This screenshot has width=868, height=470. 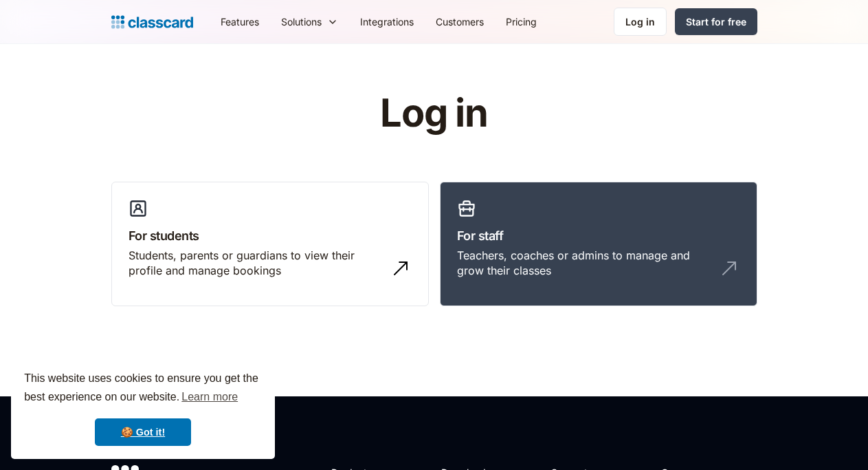 I want to click on a: Start for free, so click(x=716, y=21).